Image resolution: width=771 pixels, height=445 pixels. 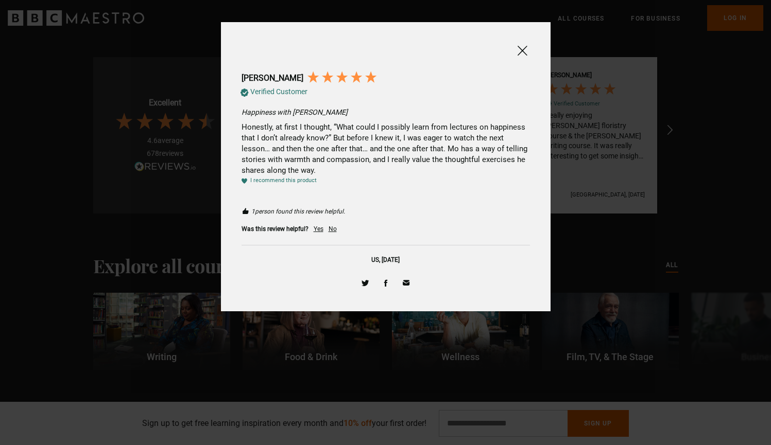 I want to click on span: person found this review helpful., so click(x=298, y=212).